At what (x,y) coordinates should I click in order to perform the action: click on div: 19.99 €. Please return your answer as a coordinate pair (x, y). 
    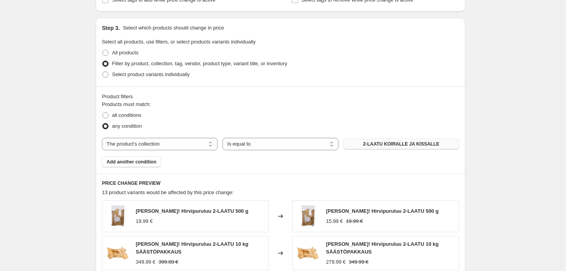
    Looking at the image, I should click on (144, 222).